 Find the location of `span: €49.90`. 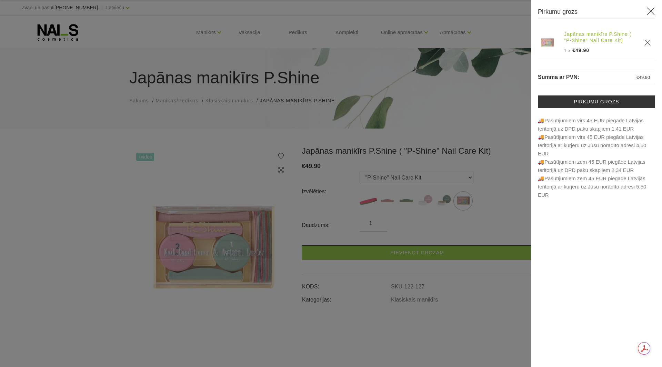

span: €49.90 is located at coordinates (581, 50).